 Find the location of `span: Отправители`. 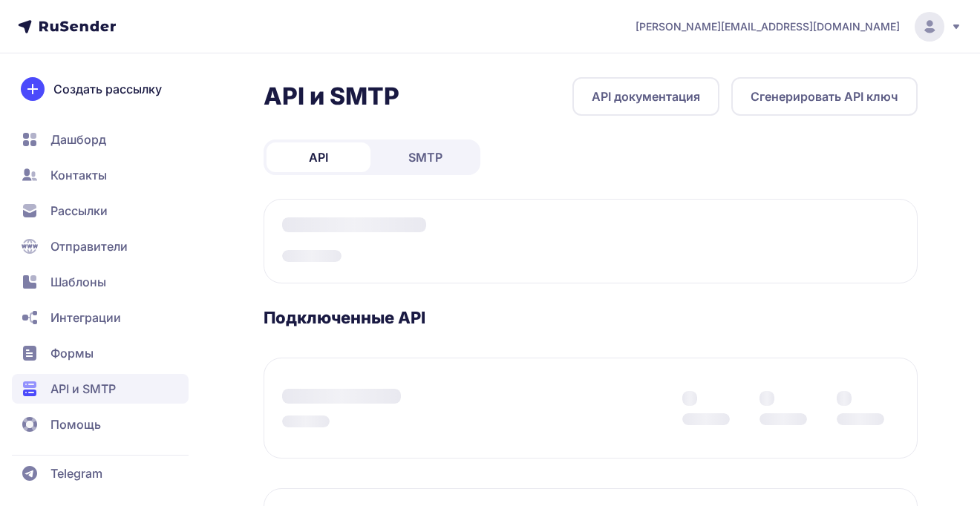

span: Отправители is located at coordinates (89, 246).